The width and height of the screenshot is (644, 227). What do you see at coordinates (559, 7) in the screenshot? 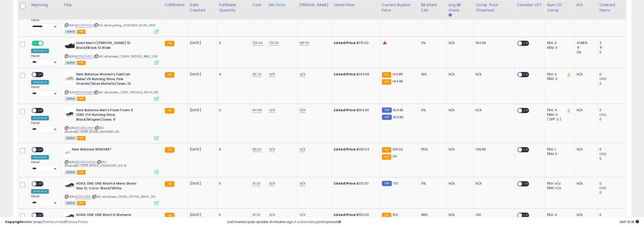
I see `div: Num of Comp.` at bounding box center [559, 7].